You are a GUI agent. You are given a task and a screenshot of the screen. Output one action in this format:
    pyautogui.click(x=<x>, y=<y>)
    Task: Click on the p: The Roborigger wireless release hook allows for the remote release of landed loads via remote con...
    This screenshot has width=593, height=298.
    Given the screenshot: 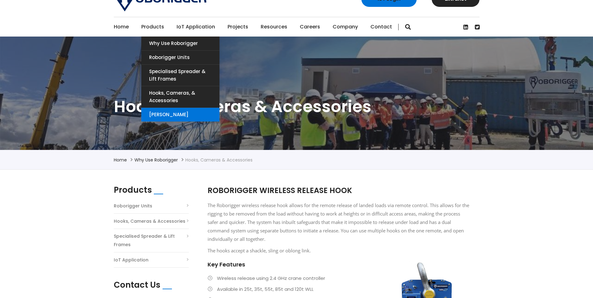 What is the action you would take?
    pyautogui.click(x=339, y=222)
    